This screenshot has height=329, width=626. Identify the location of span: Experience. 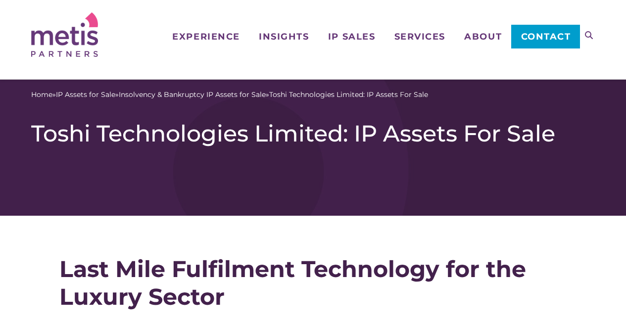
(206, 37).